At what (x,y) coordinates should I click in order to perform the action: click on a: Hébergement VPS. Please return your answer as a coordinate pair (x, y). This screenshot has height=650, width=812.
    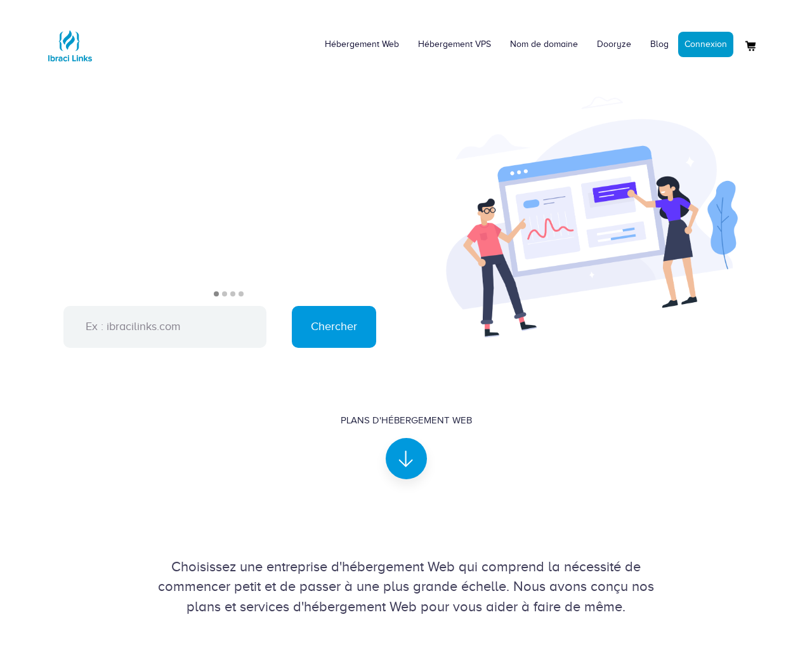
    Looking at the image, I should click on (454, 44).